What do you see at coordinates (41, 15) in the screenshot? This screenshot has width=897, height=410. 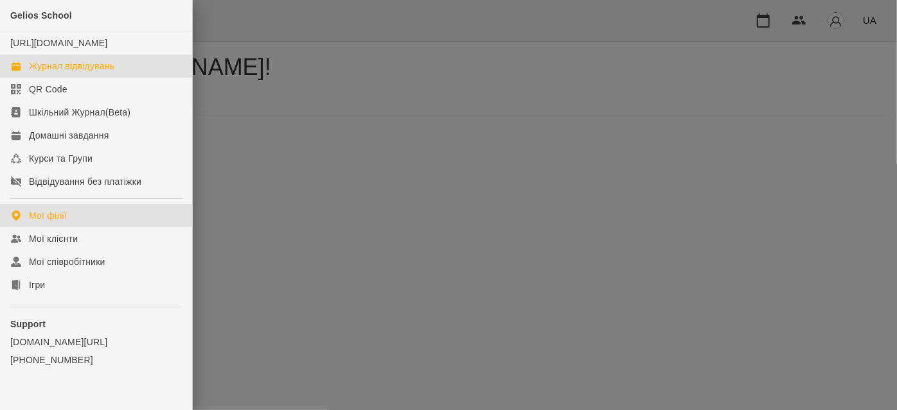 I see `span: Gelios School` at bounding box center [41, 15].